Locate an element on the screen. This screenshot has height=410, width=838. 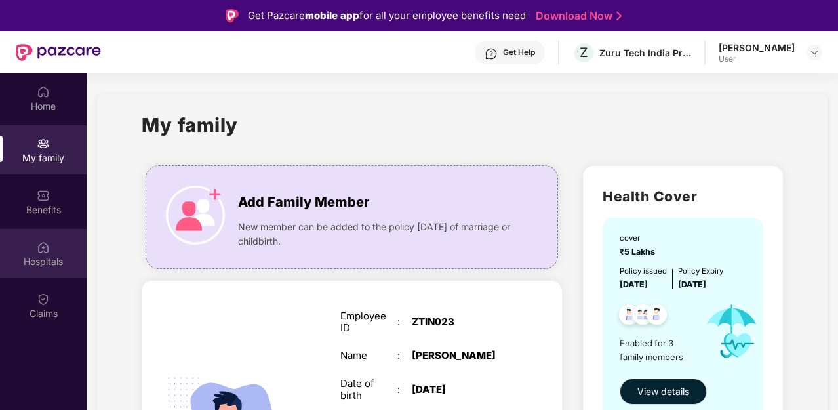
button: View details is located at coordinates (663, 392).